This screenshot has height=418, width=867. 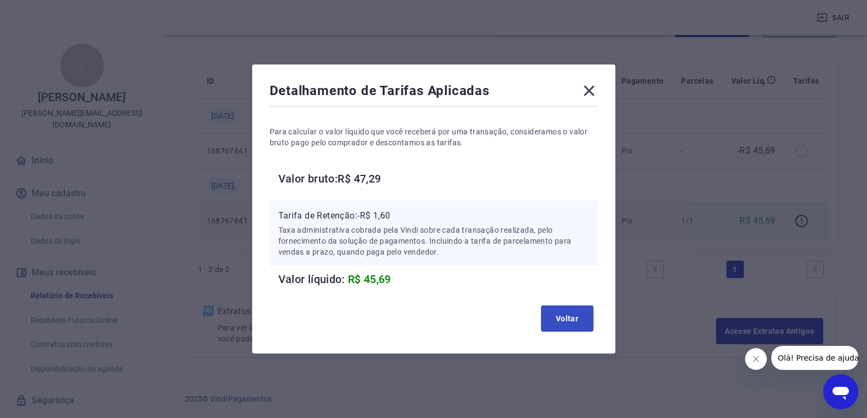 I want to click on h6: Valor líquido:, so click(x=438, y=280).